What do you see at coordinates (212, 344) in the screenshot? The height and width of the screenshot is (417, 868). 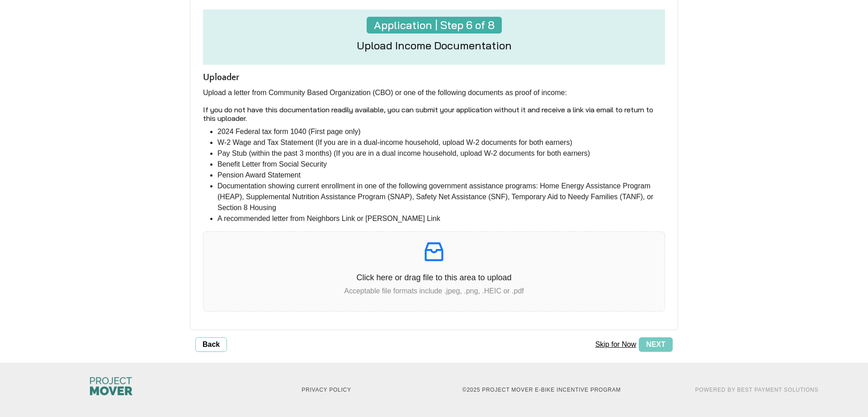 I see `button: Back` at bounding box center [212, 344].